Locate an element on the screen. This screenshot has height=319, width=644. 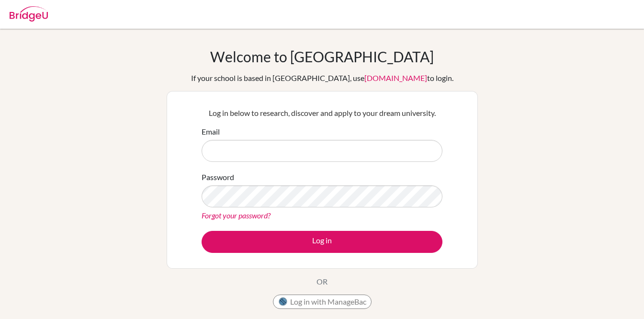
label: Email is located at coordinates (211, 132).